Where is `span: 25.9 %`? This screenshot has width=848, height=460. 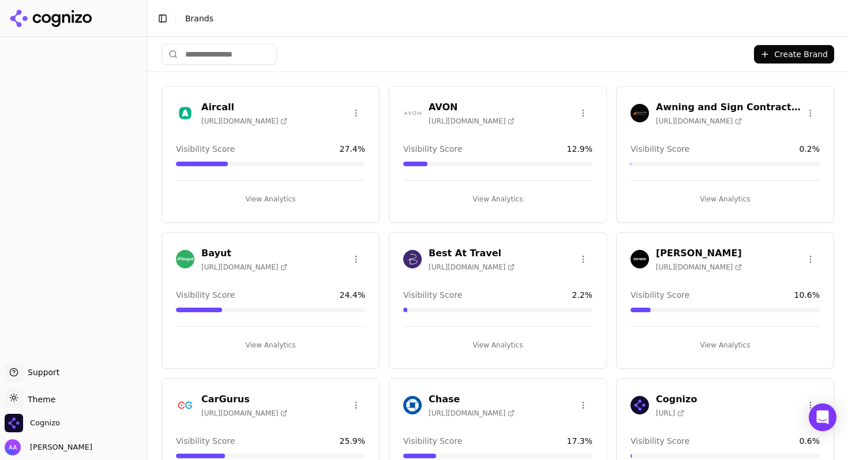 span: 25.9 % is located at coordinates (353, 441).